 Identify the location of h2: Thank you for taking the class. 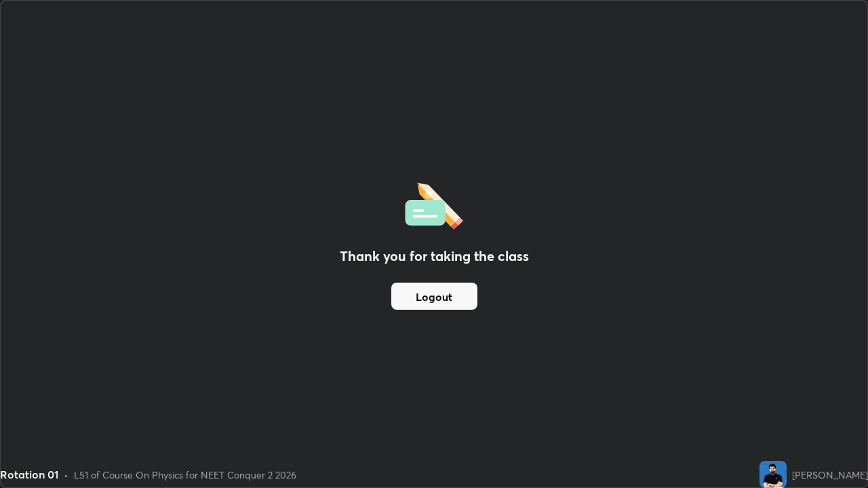
(434, 256).